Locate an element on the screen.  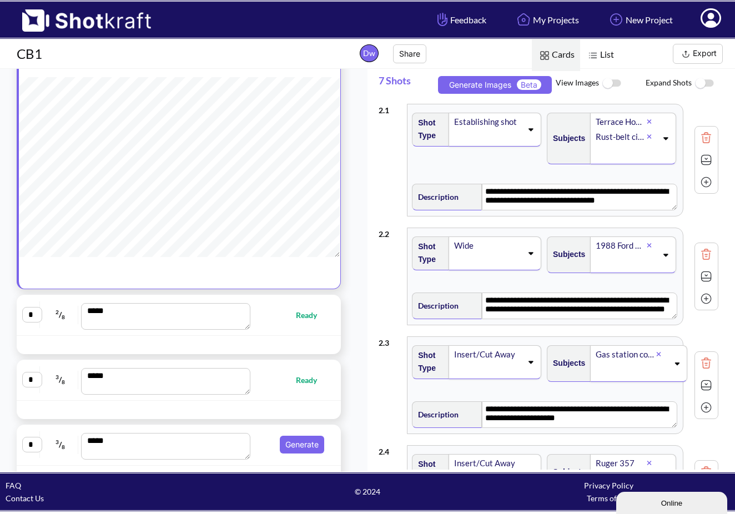
img: Card Icon is located at coordinates (545, 56).